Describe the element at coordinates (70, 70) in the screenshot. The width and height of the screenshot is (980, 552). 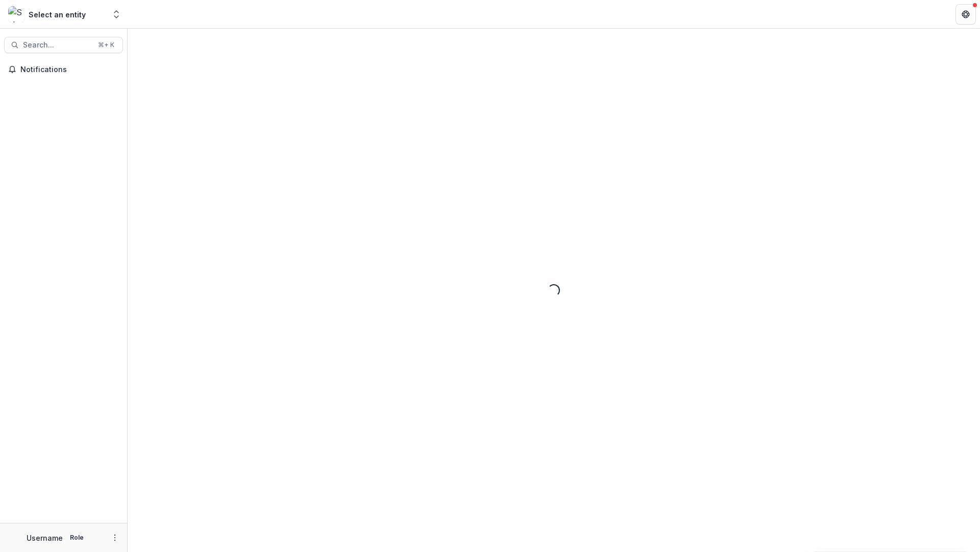
I see `span: Notifications` at that location.